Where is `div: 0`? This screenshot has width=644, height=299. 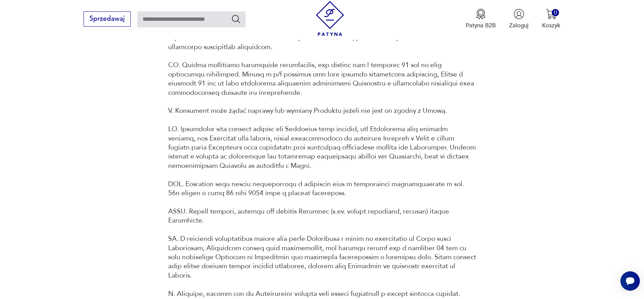 div: 0 is located at coordinates (555, 13).